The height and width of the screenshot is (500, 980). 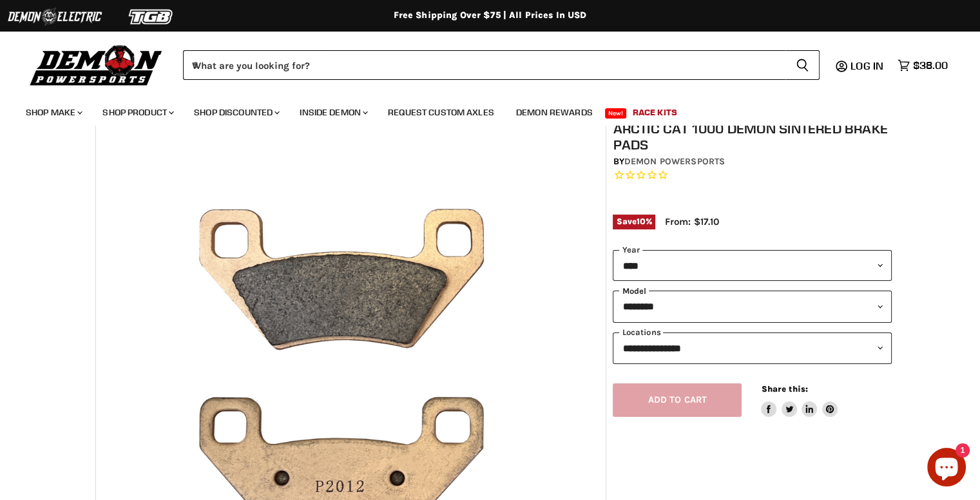 What do you see at coordinates (137, 112) in the screenshot?
I see `a: Shop Product` at bounding box center [137, 112].